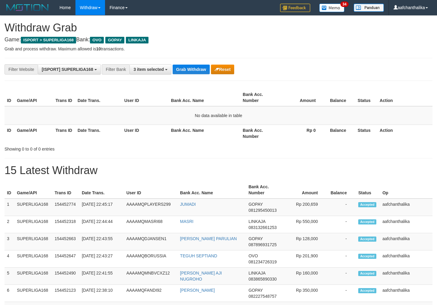 This screenshot has height=305, width=437. I want to click on img: MOTION_logo.png, so click(27, 8).